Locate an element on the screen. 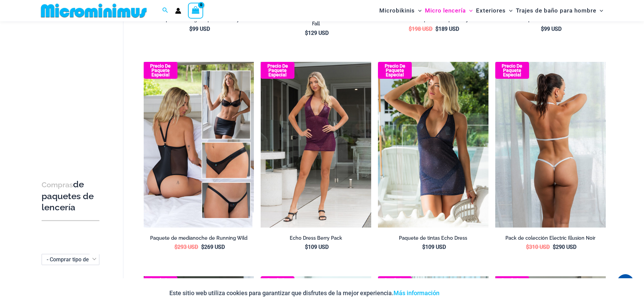 The image size is (644, 308). font: Este sitio web utiliza cookies para garantizar que disfrutes de la mejor experiencia. is located at coordinates (282, 293).